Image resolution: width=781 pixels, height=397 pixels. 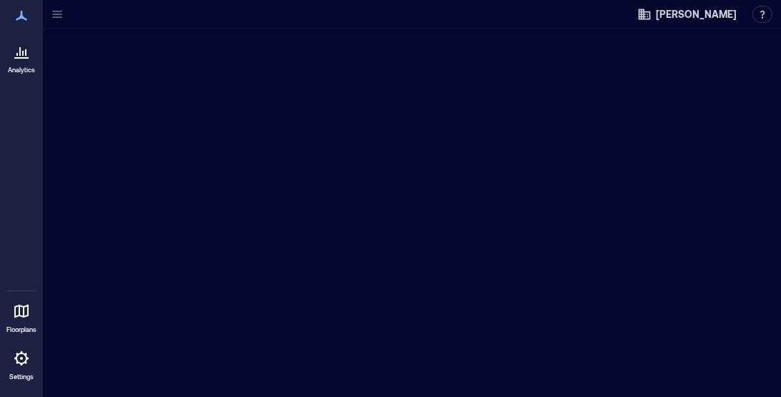 I want to click on a: Settings, so click(x=21, y=363).